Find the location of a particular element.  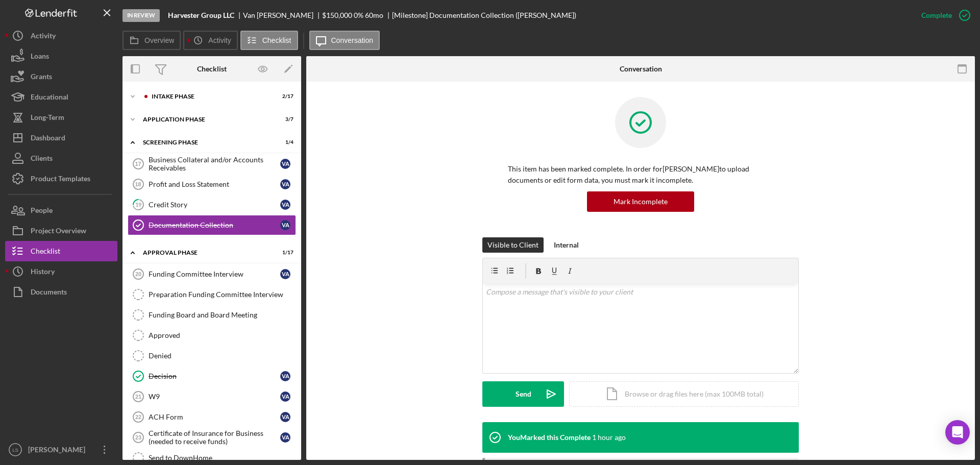

div: ACH Form is located at coordinates (215, 417).